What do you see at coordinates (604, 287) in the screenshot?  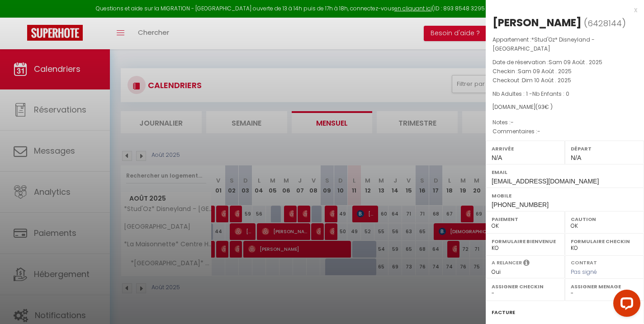 I see `label: Assigner Menage` at bounding box center [604, 287].